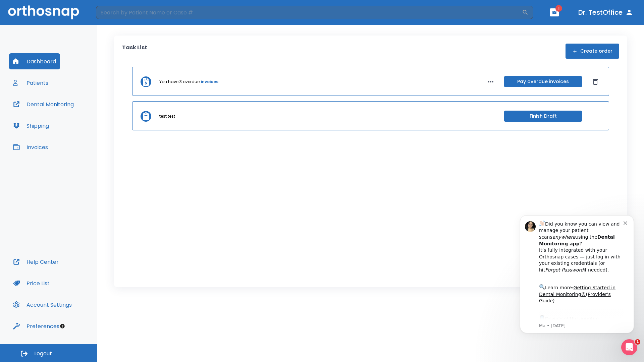 The width and height of the screenshot is (644, 362). What do you see at coordinates (36, 262) in the screenshot?
I see `button: Help Center` at bounding box center [36, 262].